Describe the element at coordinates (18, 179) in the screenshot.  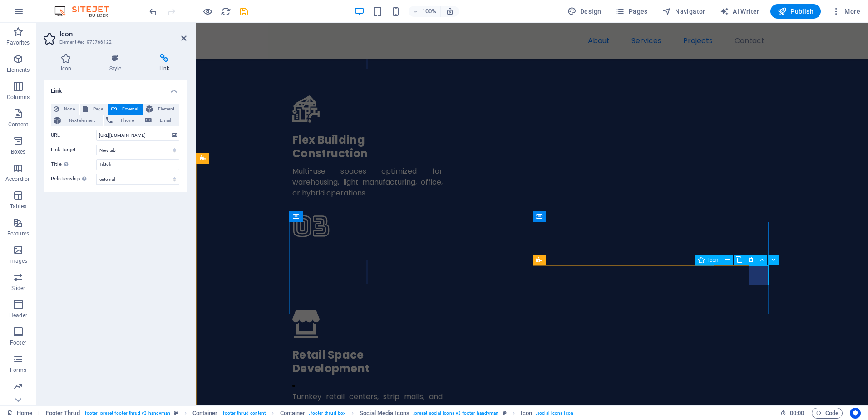
I see `p: Accordion` at that location.